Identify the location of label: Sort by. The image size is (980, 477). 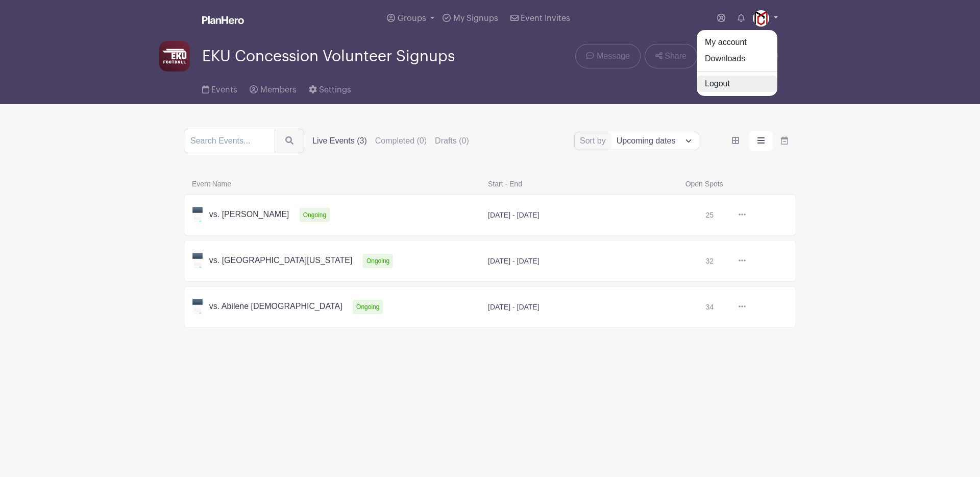
(594, 141).